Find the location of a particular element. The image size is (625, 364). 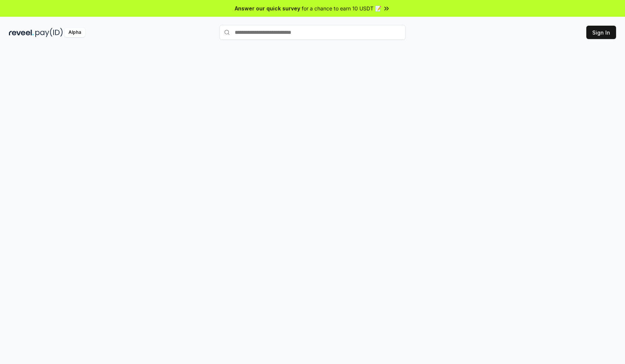

span: for a chance to earn 10 USDT 📝 is located at coordinates (342, 8).